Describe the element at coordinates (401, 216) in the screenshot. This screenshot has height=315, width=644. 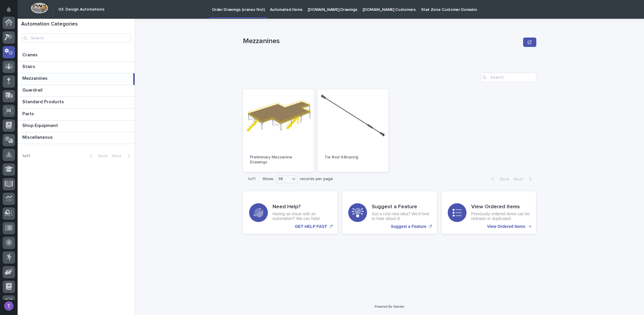
I see `p: Got a cool new idea? We'd love to hear about it!` at that location.